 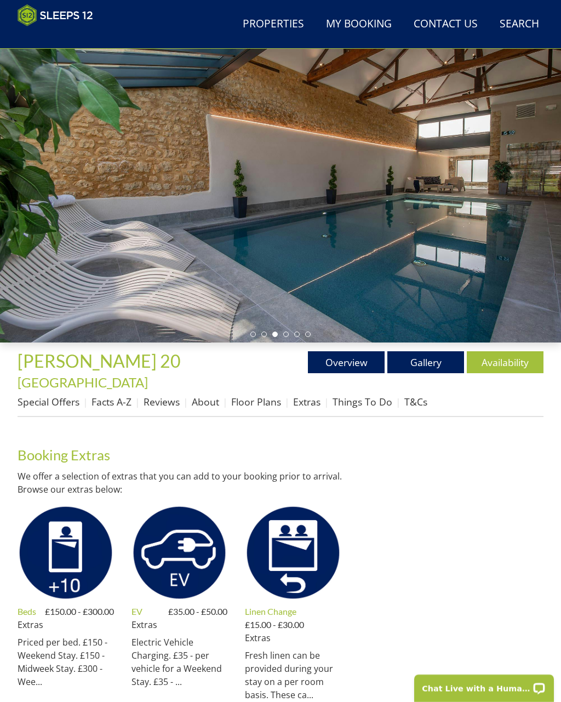 What do you see at coordinates (256, 402) in the screenshot?
I see `a: Floor Plans` at bounding box center [256, 402].